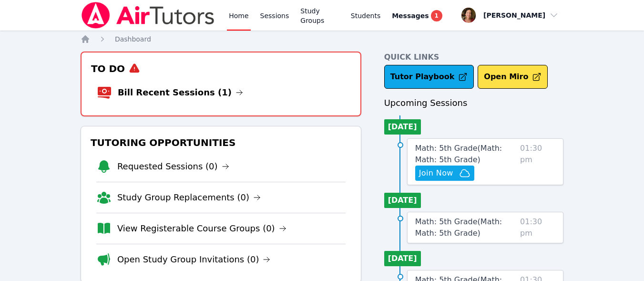  I want to click on button: Open Miro, so click(513, 77).